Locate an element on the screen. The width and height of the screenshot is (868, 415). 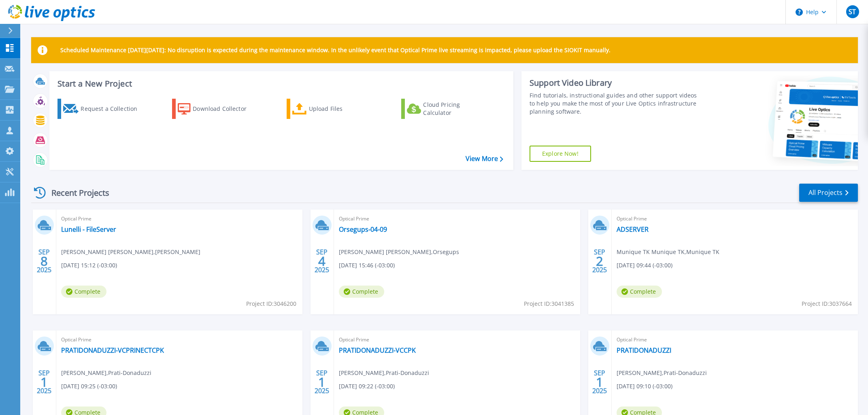
a: ADSERVER is located at coordinates (632, 229).